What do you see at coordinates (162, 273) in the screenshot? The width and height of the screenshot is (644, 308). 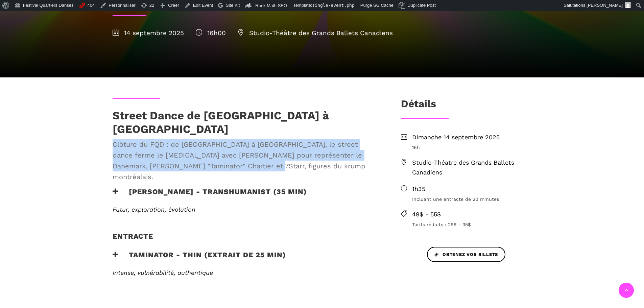 I see `span: Intense, vulnérabilité, authentique` at bounding box center [162, 273].